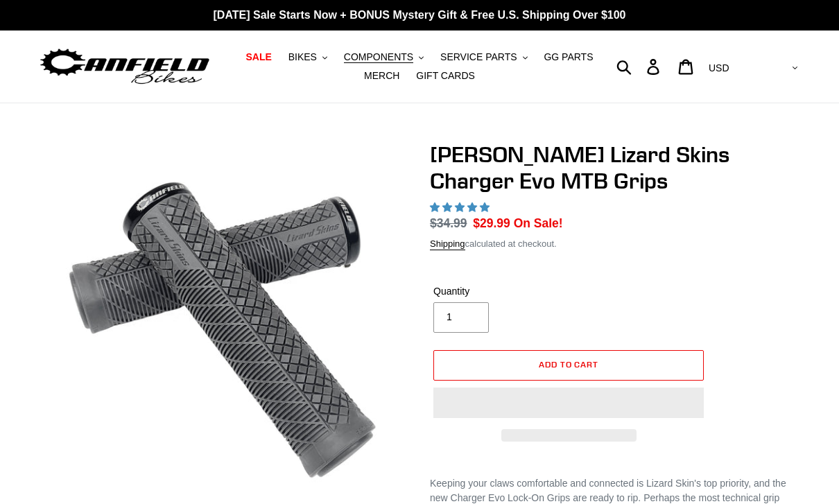  Describe the element at coordinates (445, 75) in the screenshot. I see `span: GIFT CARDS` at that location.